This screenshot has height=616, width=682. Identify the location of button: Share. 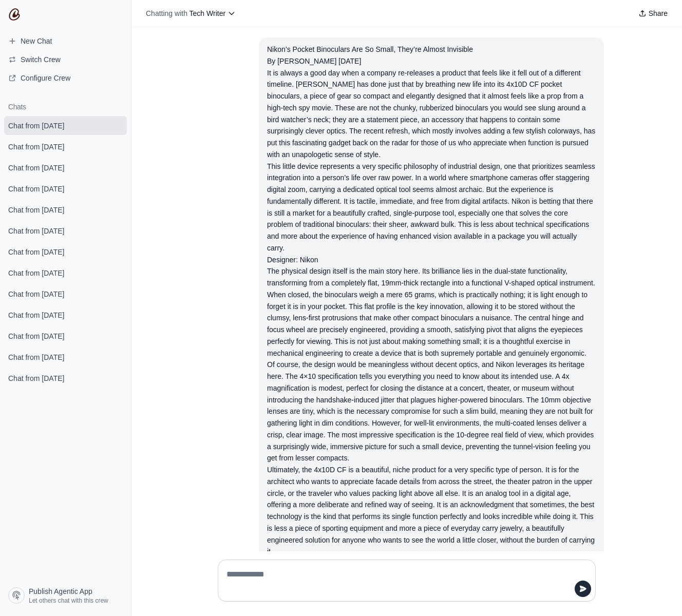
(653, 13).